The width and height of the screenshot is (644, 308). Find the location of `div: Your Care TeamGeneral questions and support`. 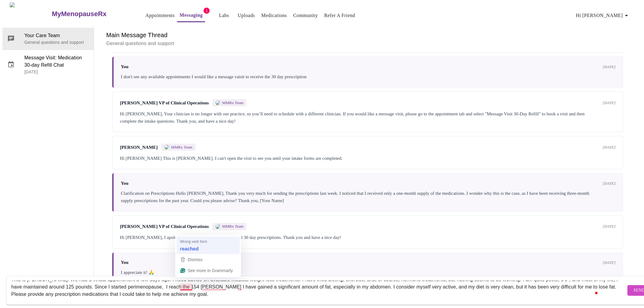

div: Your Care TeamGeneral questions and support is located at coordinates (48, 38).